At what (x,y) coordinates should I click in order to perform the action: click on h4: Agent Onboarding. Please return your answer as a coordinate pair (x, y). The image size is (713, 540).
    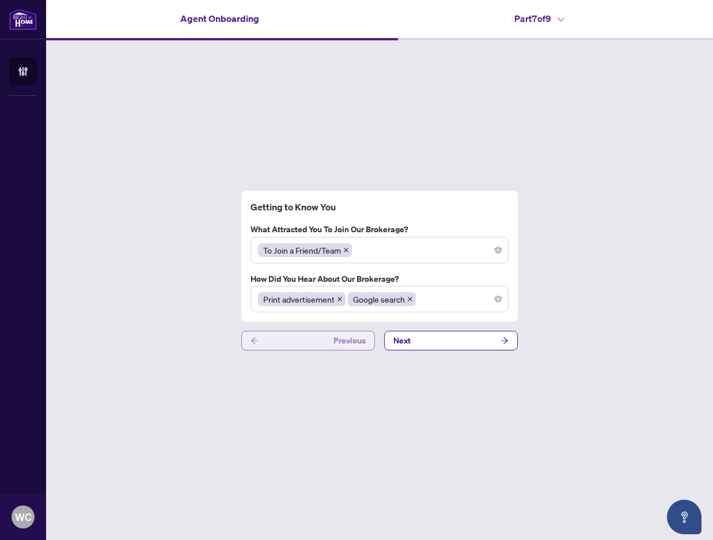
    Looking at the image, I should click on (220, 18).